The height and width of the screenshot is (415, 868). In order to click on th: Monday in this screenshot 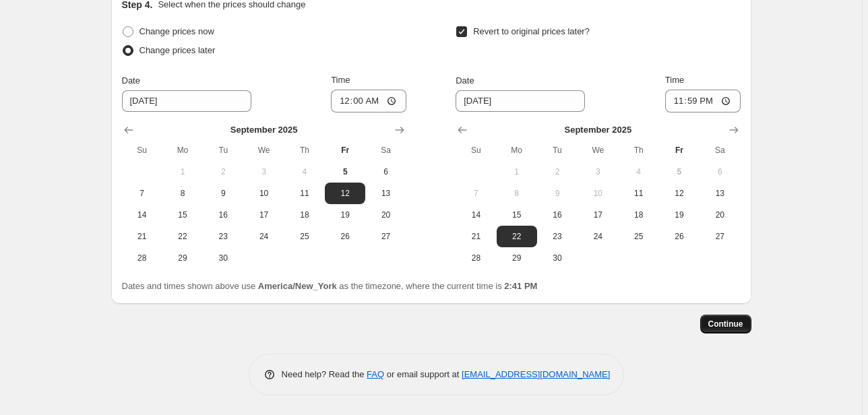, I will do `click(183, 150)`.